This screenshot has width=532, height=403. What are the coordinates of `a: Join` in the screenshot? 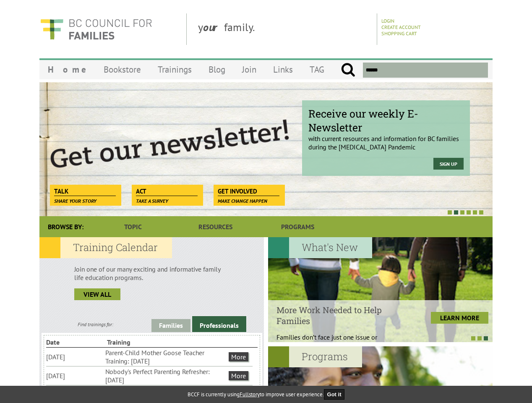 It's located at (249, 69).